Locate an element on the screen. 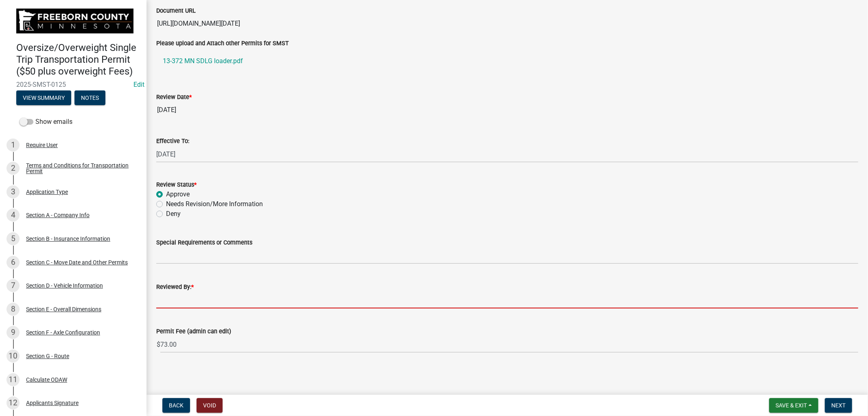  span: Save & Exit is located at coordinates (792, 405).